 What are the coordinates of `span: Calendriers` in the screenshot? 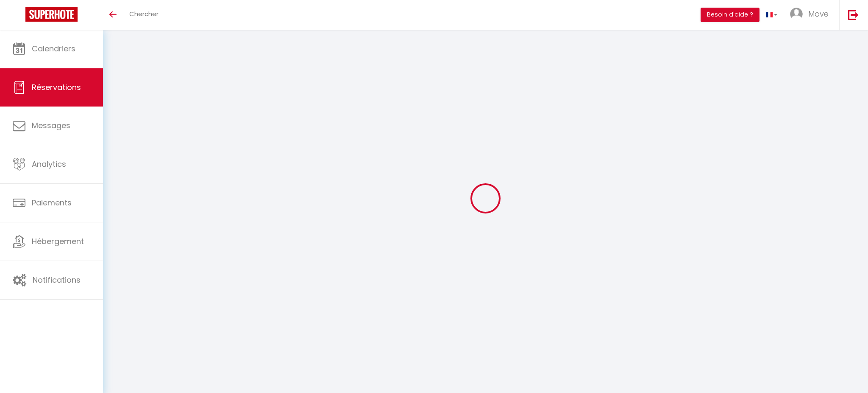 It's located at (53, 49).